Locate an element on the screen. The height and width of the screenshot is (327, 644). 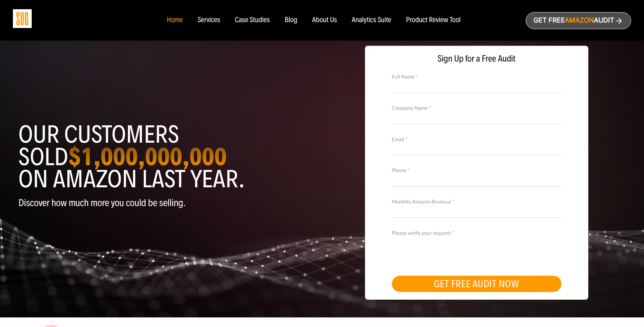
a: Get freeAmazonAudit is located at coordinates (578, 21).